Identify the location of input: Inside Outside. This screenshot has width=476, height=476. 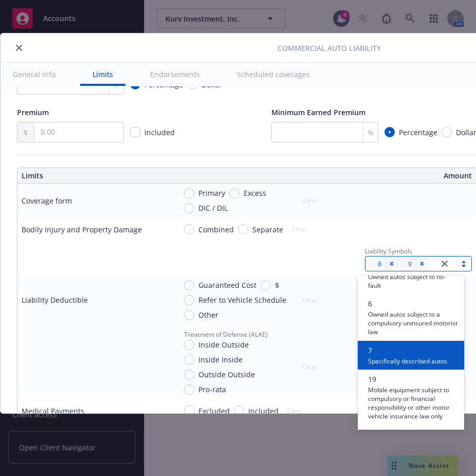
(189, 344).